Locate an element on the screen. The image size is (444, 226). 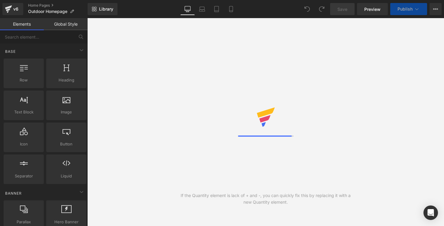
a: Laptop is located at coordinates (202, 9).